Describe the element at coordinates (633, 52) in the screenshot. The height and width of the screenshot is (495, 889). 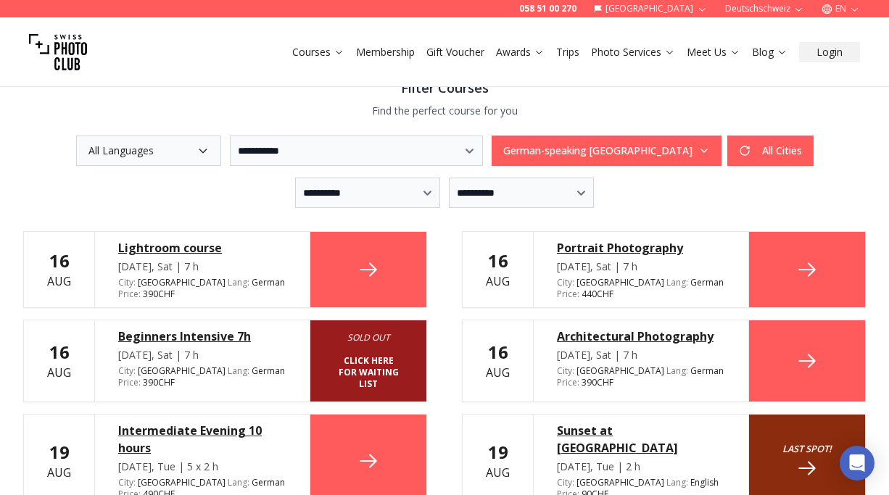
I see `button: Photo Services` at that location.